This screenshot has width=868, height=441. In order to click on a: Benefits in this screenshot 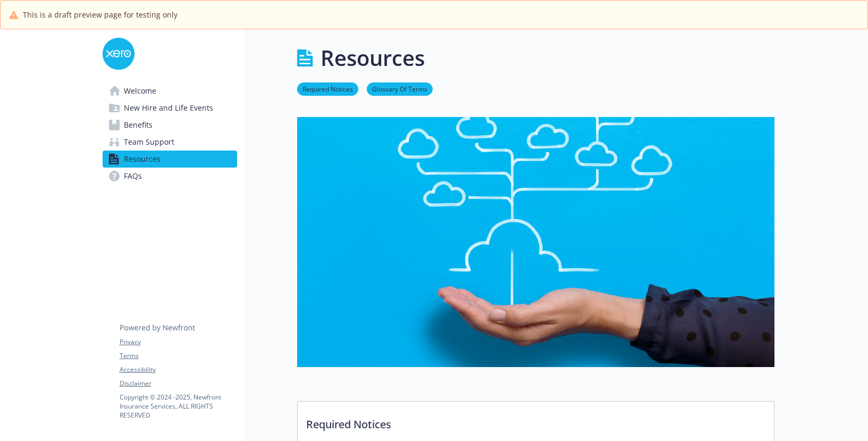, I will do `click(170, 125)`.